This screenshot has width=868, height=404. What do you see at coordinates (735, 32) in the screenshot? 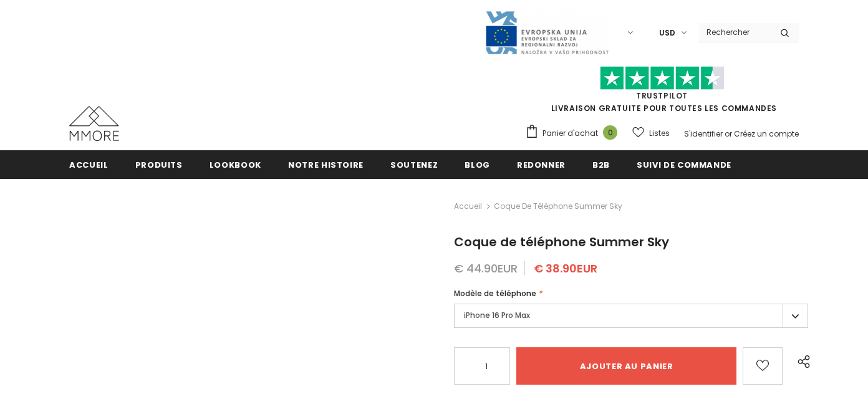
I see `input: Search Site` at bounding box center [735, 32].